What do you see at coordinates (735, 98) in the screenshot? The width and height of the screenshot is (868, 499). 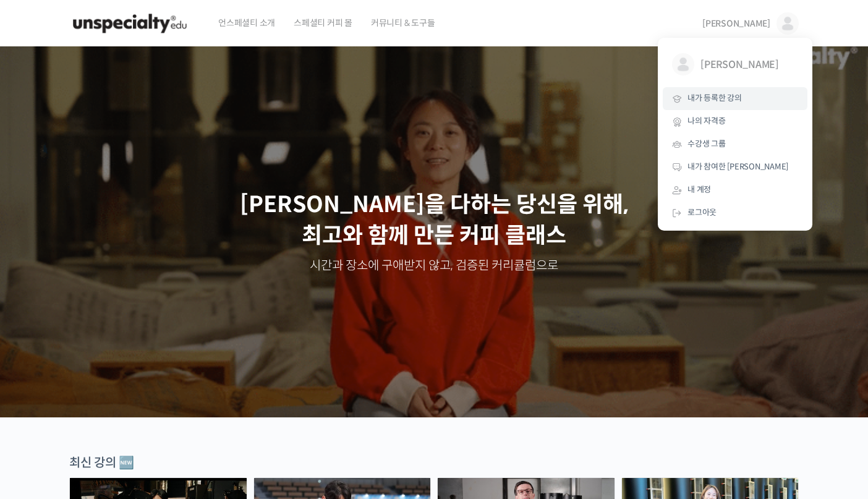 I see `a: 내가 등록한 강의` at bounding box center [735, 98].